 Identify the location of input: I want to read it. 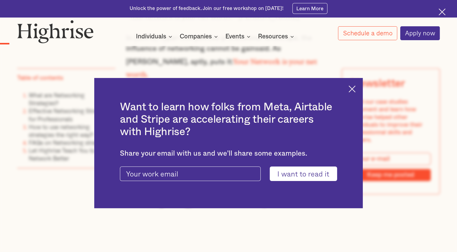
(303, 173).